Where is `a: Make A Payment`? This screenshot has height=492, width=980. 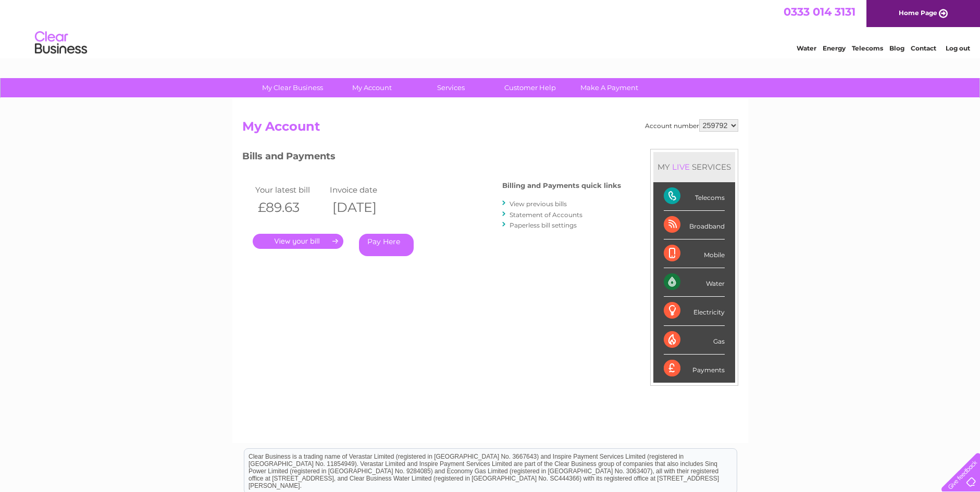
a: Make A Payment is located at coordinates (609, 87).